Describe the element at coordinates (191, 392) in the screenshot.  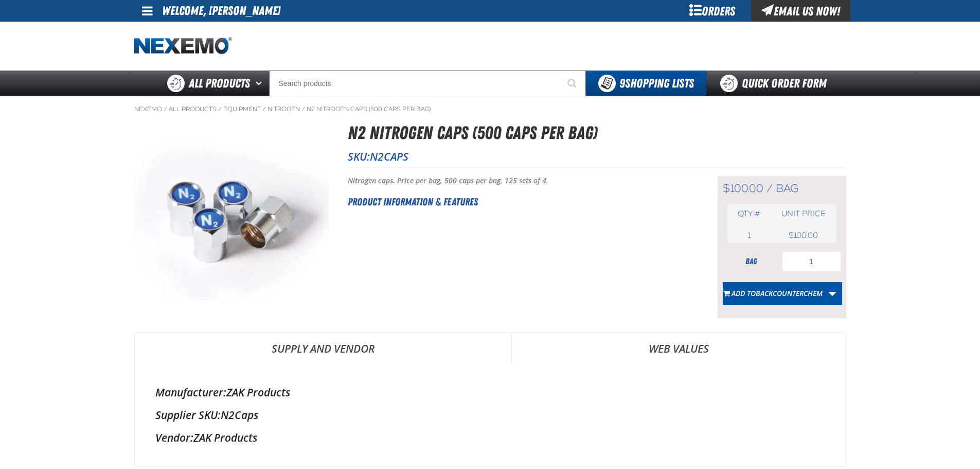
I see `label: Manufacturer:` at that location.